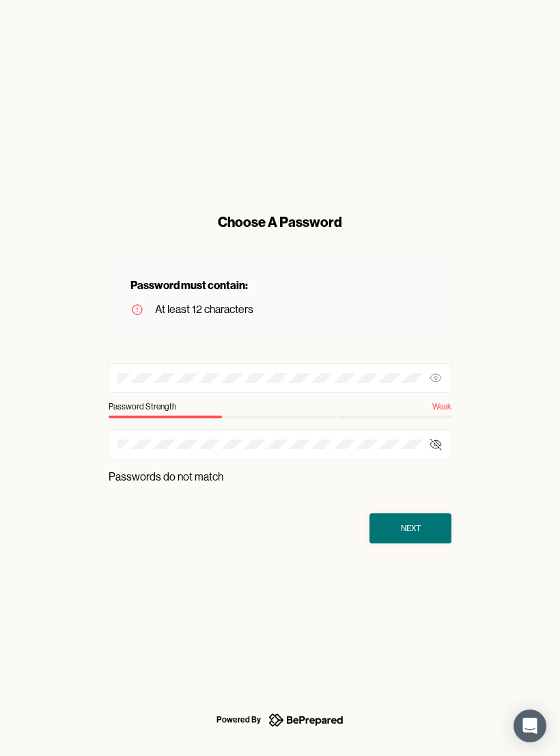 The image size is (560, 756). Describe the element at coordinates (410, 528) in the screenshot. I see `div: Next` at that location.